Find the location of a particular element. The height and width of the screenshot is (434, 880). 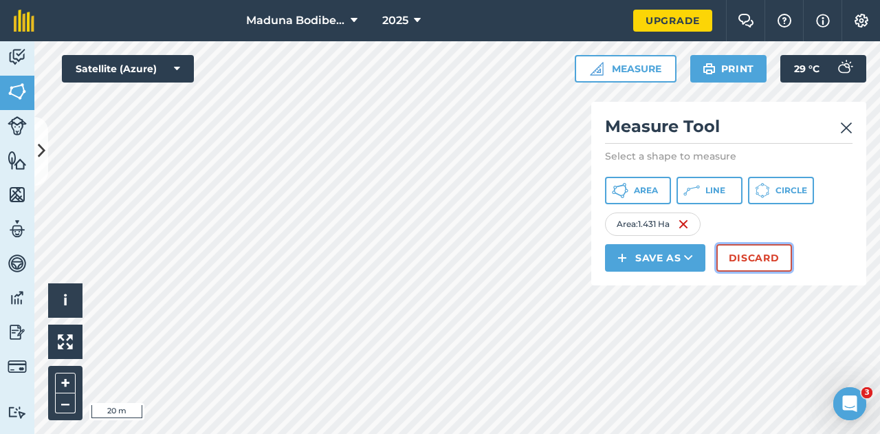

img: Ruler icon is located at coordinates (597, 69).